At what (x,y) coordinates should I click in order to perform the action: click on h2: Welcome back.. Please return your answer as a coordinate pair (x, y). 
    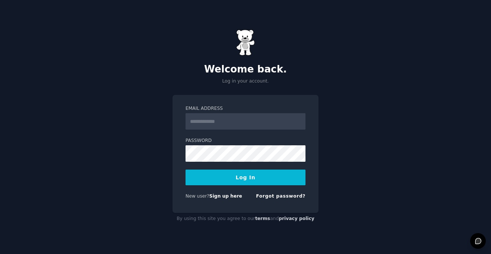
    Looking at the image, I should click on (246, 69).